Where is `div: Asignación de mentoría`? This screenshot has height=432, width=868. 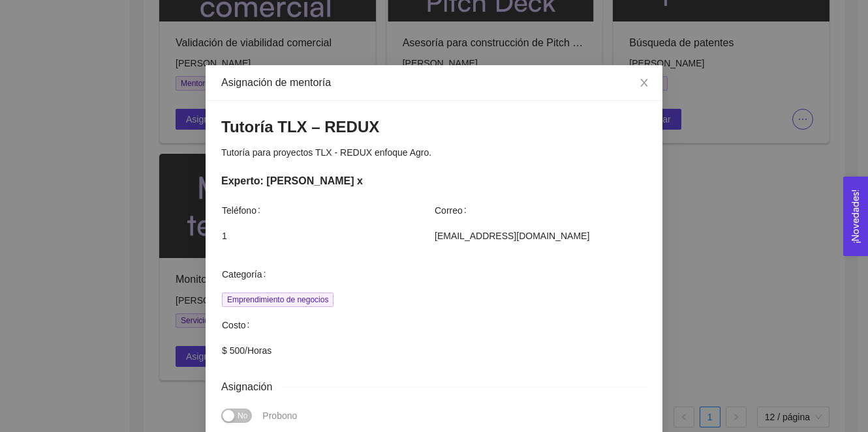 div: Asignación de mentoría is located at coordinates (434, 82).